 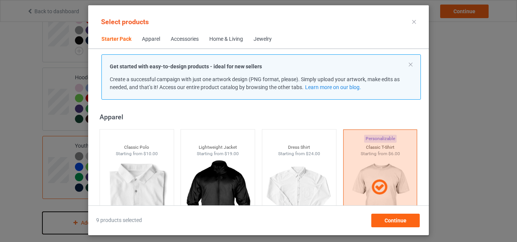 What do you see at coordinates (395, 221) in the screenshot?
I see `div: Continue` at bounding box center [395, 221].